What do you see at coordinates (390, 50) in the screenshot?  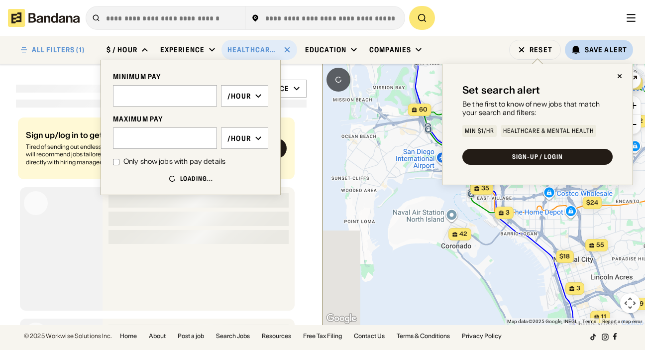 I see `div: Companies` at bounding box center [390, 50].